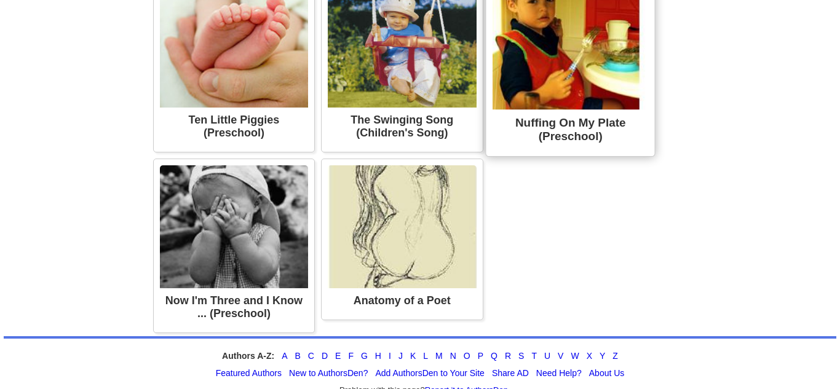 This screenshot has width=840, height=389. I want to click on a: About Us, so click(607, 373).